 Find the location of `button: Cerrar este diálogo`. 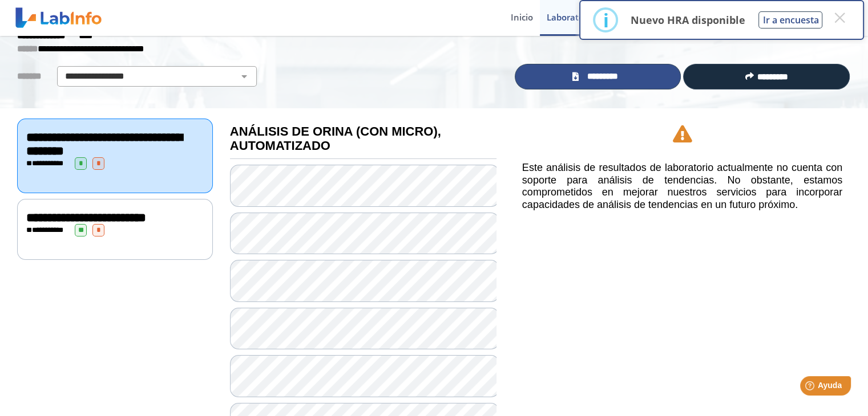

button: Cerrar este diálogo is located at coordinates (840, 18).